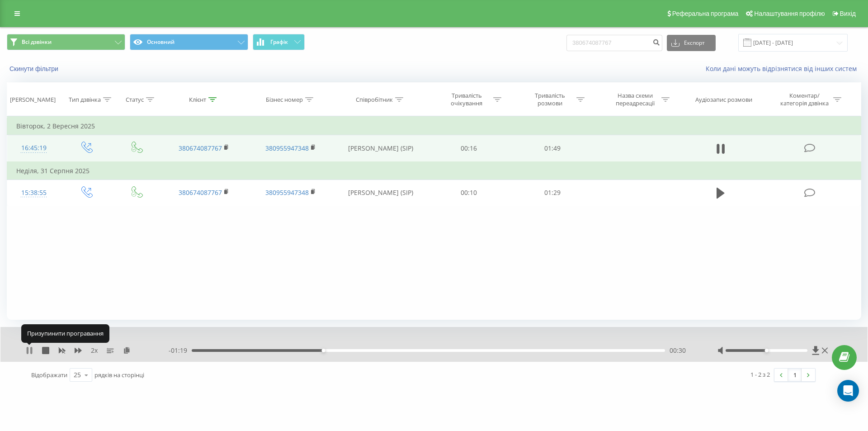 Image resolution: width=868 pixels, height=431 pixels. I want to click on span: 00:30, so click(678, 351).